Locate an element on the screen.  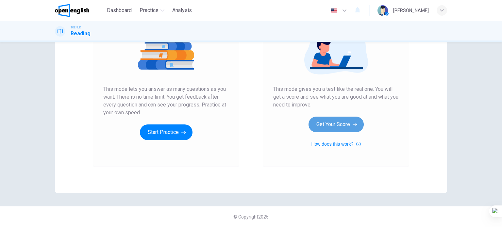
a: OpenEnglish logo is located at coordinates (79, 10).